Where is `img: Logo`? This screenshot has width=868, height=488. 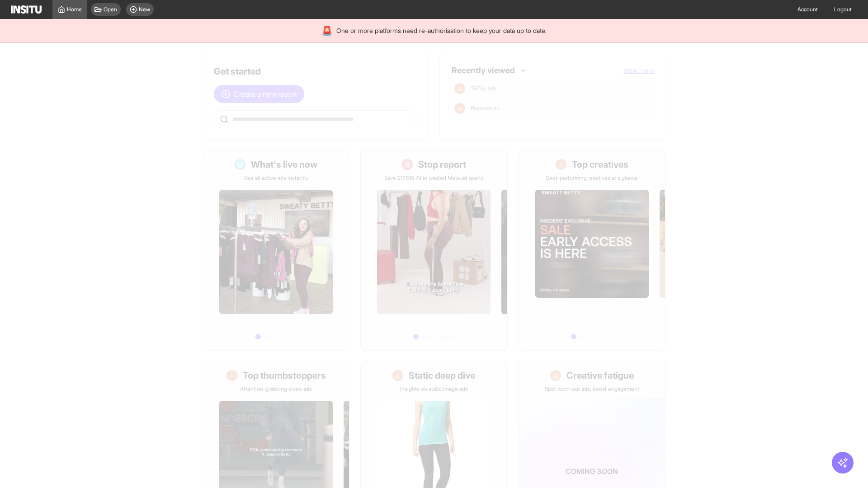 img: Logo is located at coordinates (26, 10).